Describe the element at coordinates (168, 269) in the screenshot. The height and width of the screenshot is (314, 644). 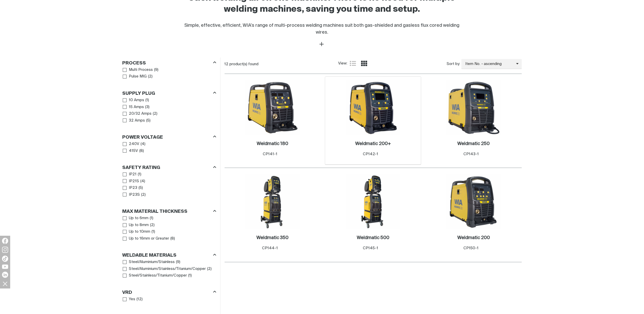
I see `span: Steel/Aluminium/Stainless/Titanium/Copper` at that location.